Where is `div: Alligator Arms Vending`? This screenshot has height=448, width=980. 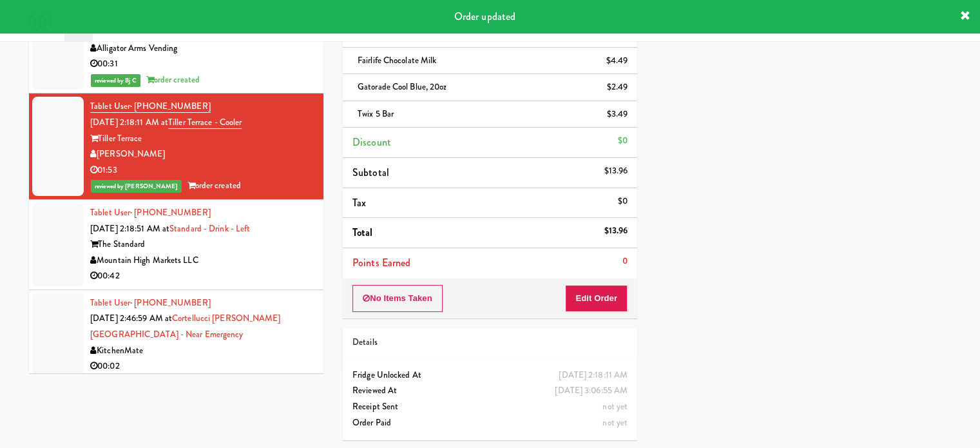
div: Alligator Arms Vending is located at coordinates (201, 48).